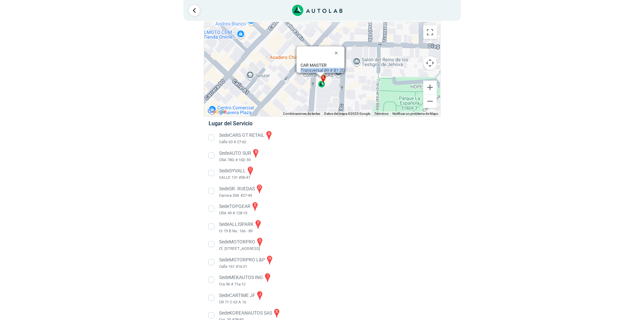 The image size is (644, 320). I want to click on img: Google, so click(217, 111).